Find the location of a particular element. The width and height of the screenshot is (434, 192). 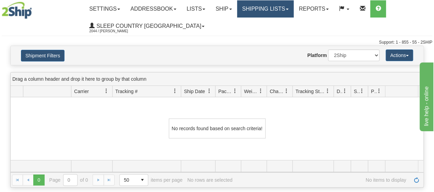

span: Charge is located at coordinates (277, 91).